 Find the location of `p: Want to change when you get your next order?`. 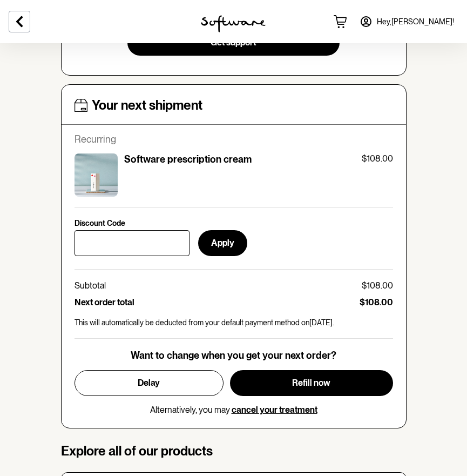

p: Want to change when you get your next order? is located at coordinates (233, 355).